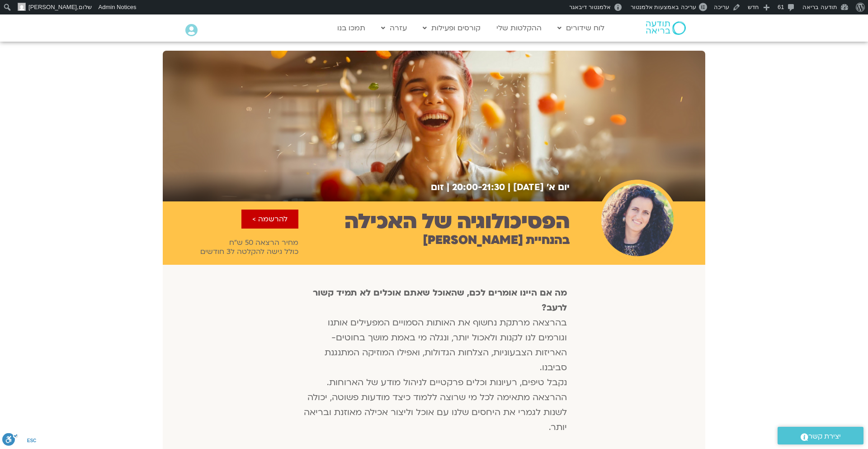  Describe the element at coordinates (666, 28) in the screenshot. I see `img: תודעה בריאה` at that location.